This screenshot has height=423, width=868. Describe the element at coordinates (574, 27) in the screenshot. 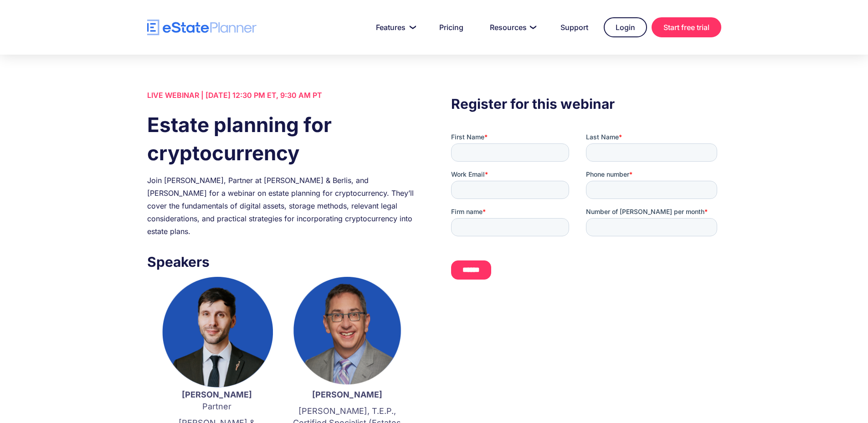

I see `a: Support` at that location.